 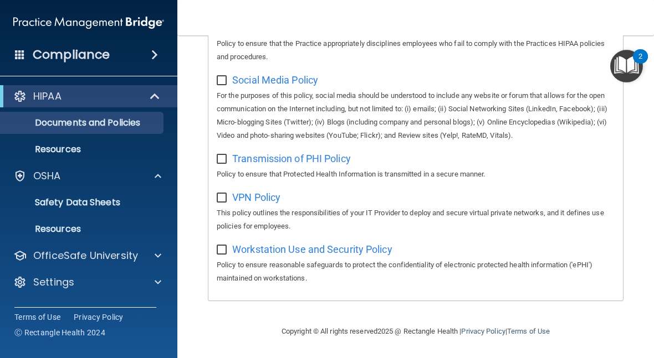 I want to click on p: Policy to ensure that Protected Health Information is transmitted in a secure manner., so click(x=416, y=175).